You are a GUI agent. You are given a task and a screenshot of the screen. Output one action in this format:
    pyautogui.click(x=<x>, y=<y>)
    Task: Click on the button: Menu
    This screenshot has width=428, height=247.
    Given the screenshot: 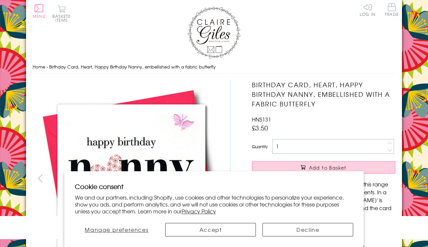 What is the action you would take?
    pyautogui.click(x=39, y=11)
    